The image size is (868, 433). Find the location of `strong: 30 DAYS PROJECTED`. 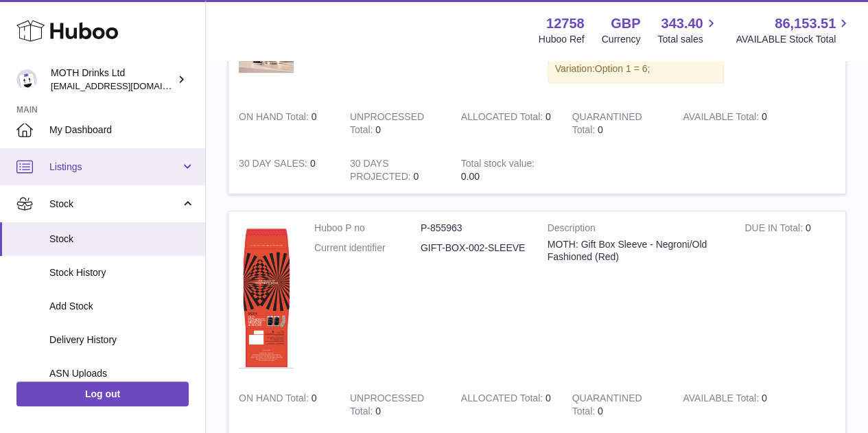

strong: 30 DAYS PROJECTED is located at coordinates (382, 172).